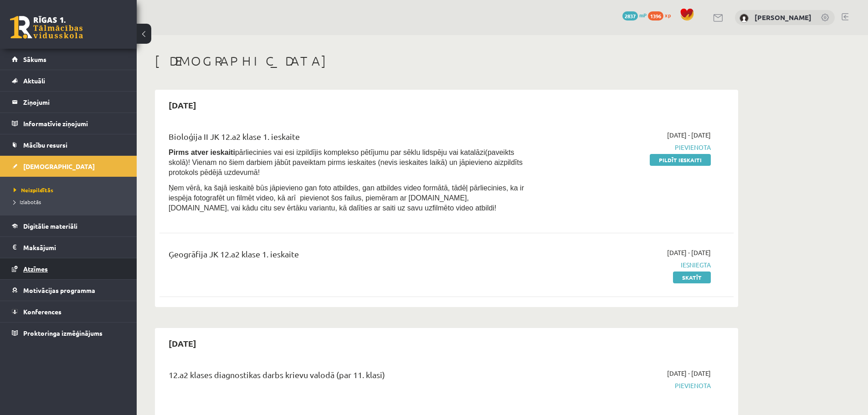  What do you see at coordinates (50, 226) in the screenshot?
I see `span: Digitālie materiāli` at bounding box center [50, 226].